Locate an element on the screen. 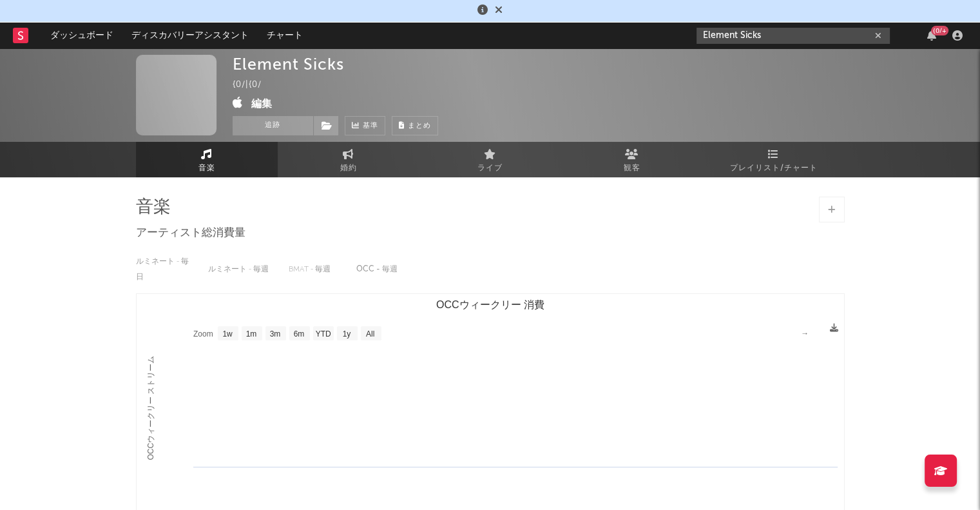 The height and width of the screenshot is (510, 980). span: 観客 is located at coordinates (632, 168).